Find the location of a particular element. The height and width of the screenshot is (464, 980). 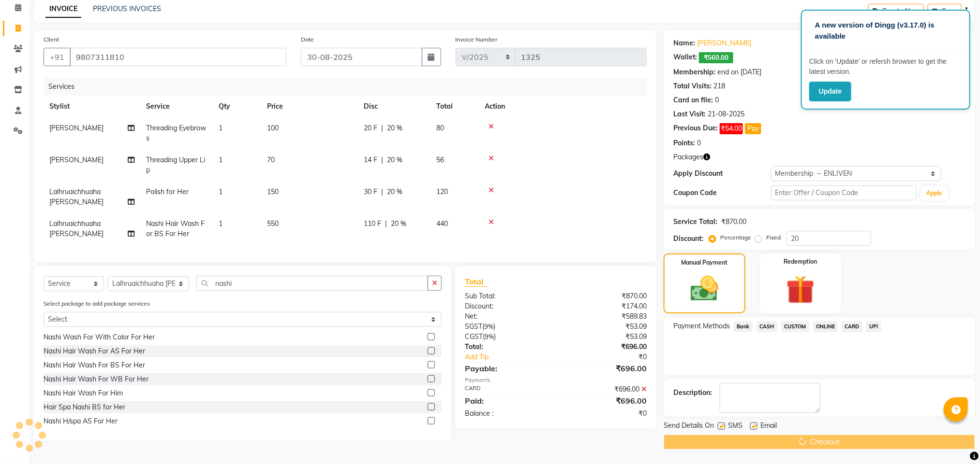

span: 550 is located at coordinates (273, 224).